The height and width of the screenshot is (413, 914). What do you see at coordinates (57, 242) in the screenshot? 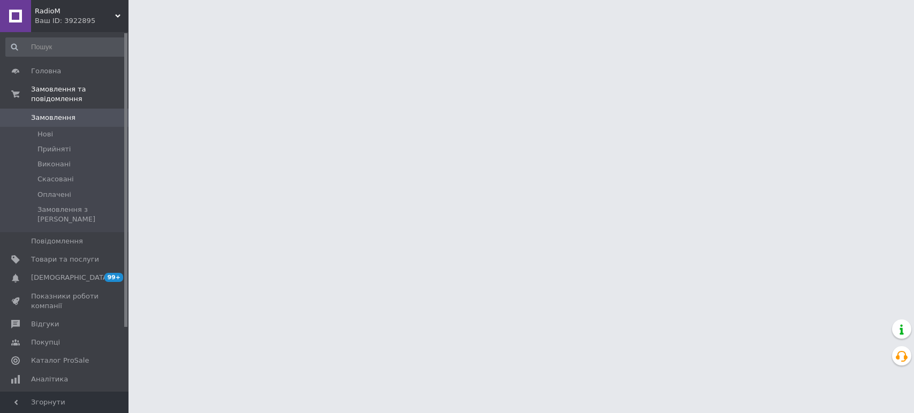
I see `span: Повідомлення` at bounding box center [57, 242].